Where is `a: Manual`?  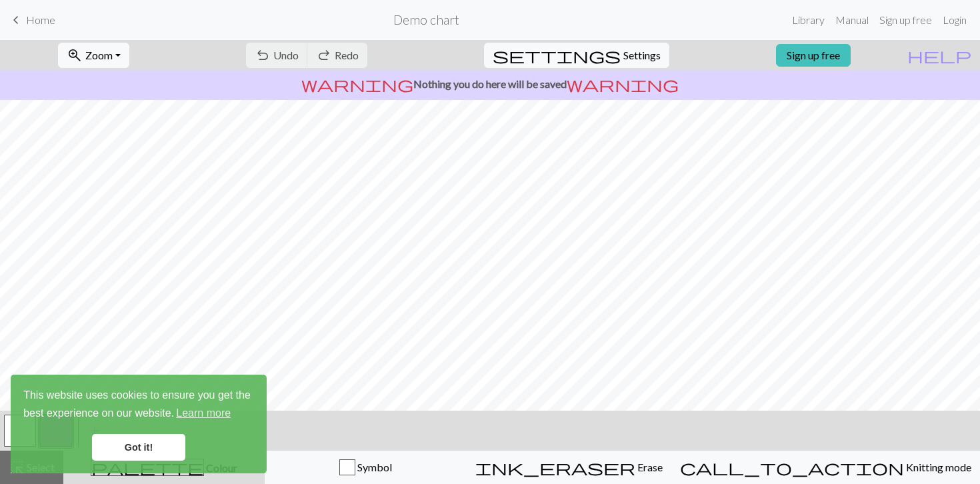
a: Manual is located at coordinates (852, 20).